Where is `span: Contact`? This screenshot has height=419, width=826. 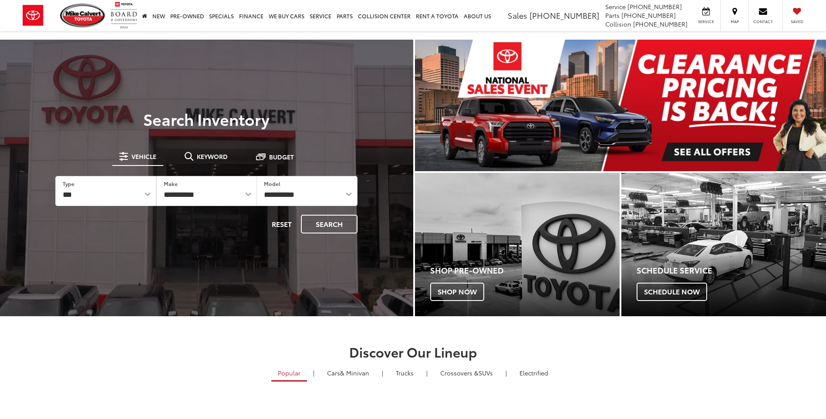
span: Contact is located at coordinates (763, 21).